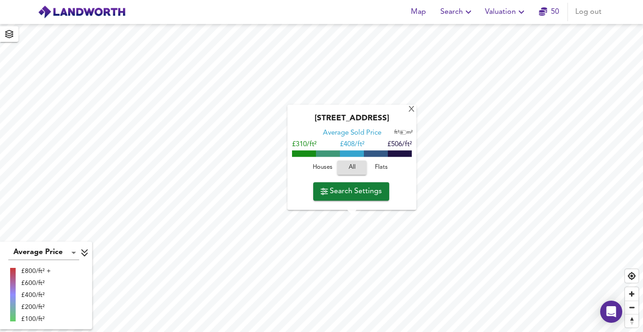 The height and width of the screenshot is (332, 643). What do you see at coordinates (418, 12) in the screenshot?
I see `button: Map` at bounding box center [418, 12].